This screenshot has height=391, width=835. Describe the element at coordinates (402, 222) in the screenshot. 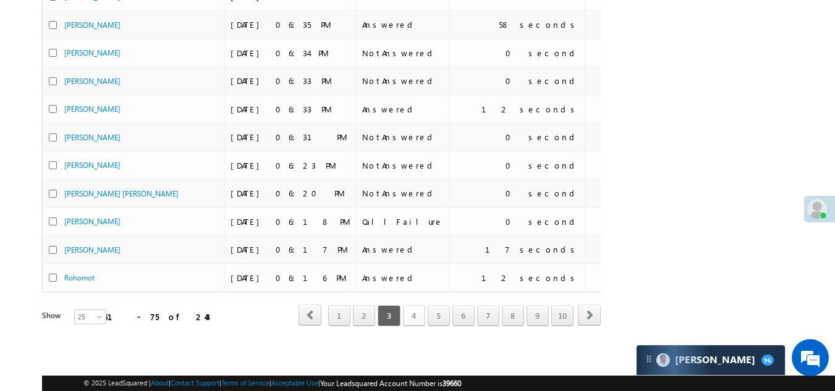

I see `div: CallFailure` at that location.